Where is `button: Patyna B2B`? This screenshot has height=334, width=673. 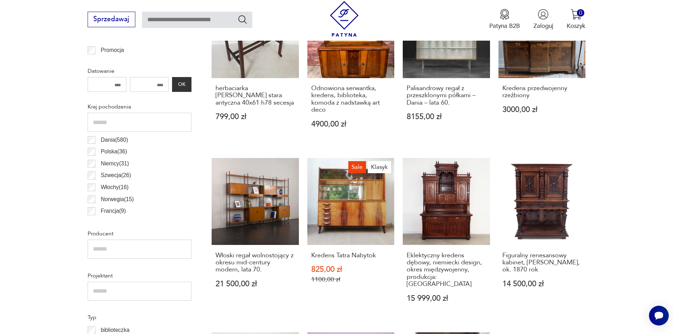
button: Patyna B2B is located at coordinates (504, 19).